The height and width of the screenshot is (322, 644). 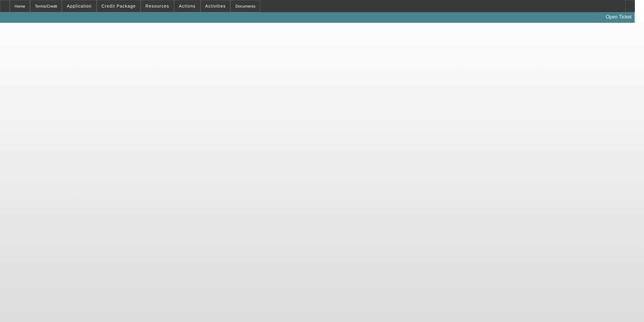 What do you see at coordinates (619, 17) in the screenshot?
I see `a: Open Ticket` at bounding box center [619, 17].